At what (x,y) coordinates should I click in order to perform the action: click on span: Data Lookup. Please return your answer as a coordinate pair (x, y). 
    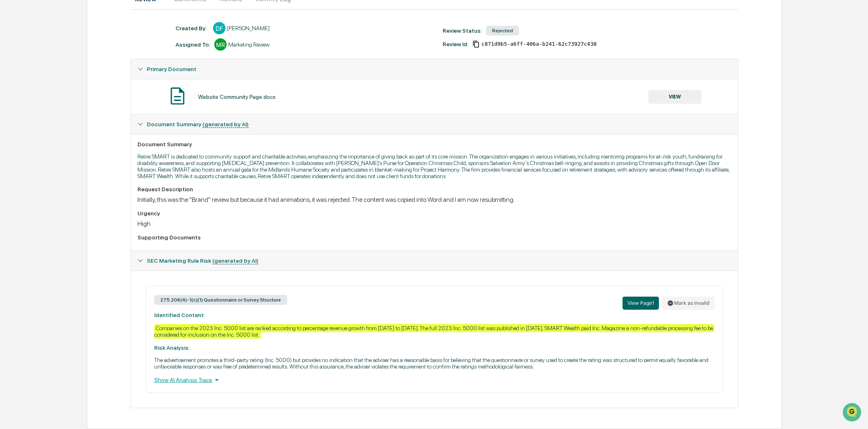
    Looking at the image, I should click on (34, 122).